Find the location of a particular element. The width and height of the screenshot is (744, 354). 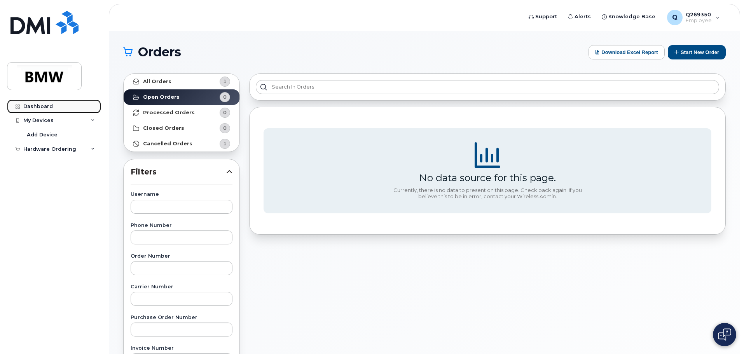

strong: Closed Orders is located at coordinates (164, 128).